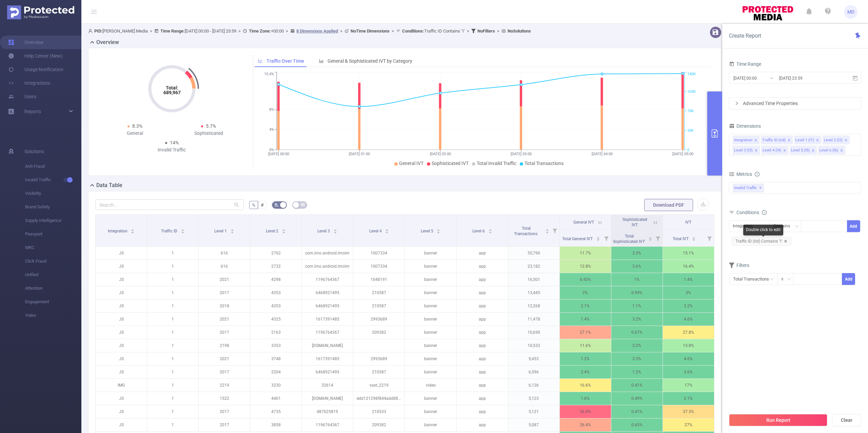 The width and height of the screenshot is (868, 433). Describe the element at coordinates (586, 306) in the screenshot. I see `p: 2.1%` at that location.